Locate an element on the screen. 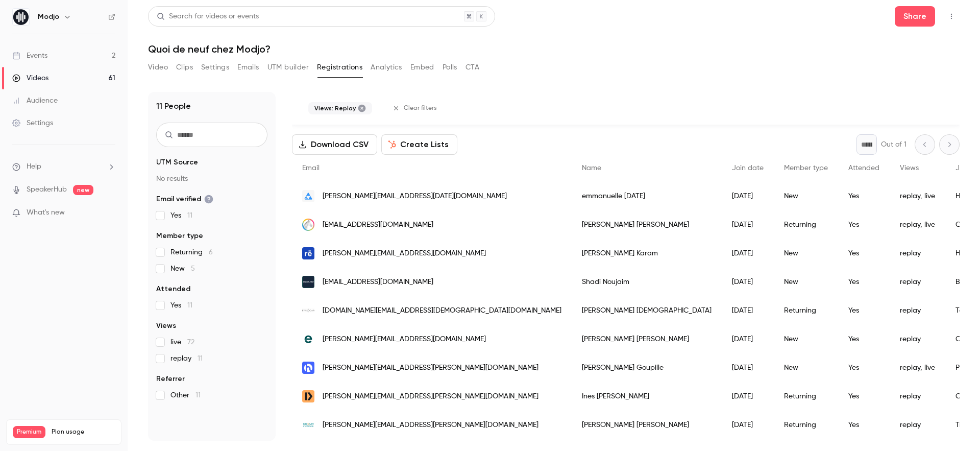  span: Referrer is located at coordinates (171, 379).